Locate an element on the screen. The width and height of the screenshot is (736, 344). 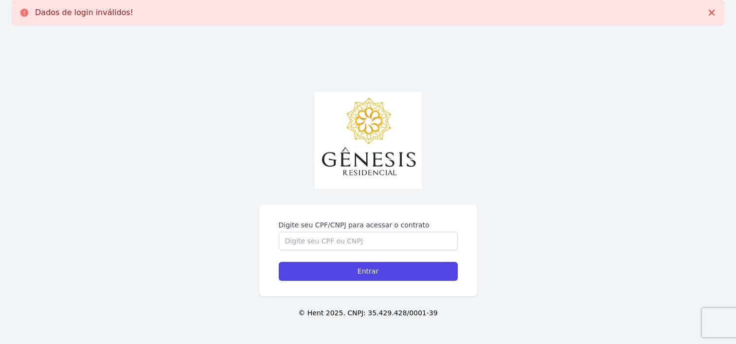
p: Dados de login inválidos! is located at coordinates (84, 13).